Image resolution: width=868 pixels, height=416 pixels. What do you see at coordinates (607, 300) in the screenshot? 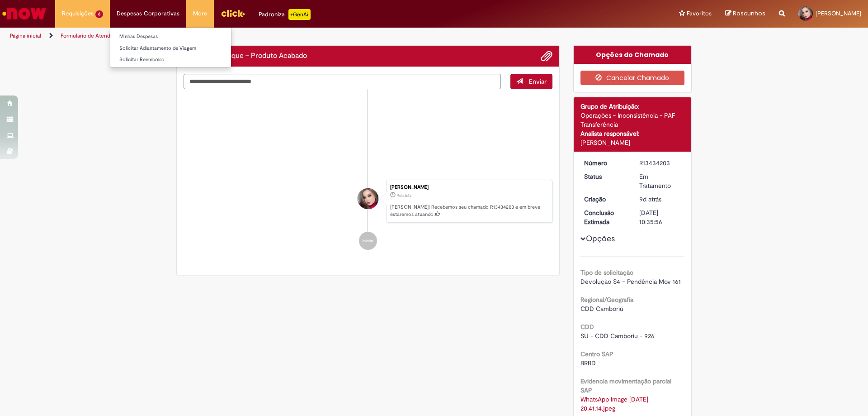
I see `b: Regional/Geografia` at bounding box center [607, 300].